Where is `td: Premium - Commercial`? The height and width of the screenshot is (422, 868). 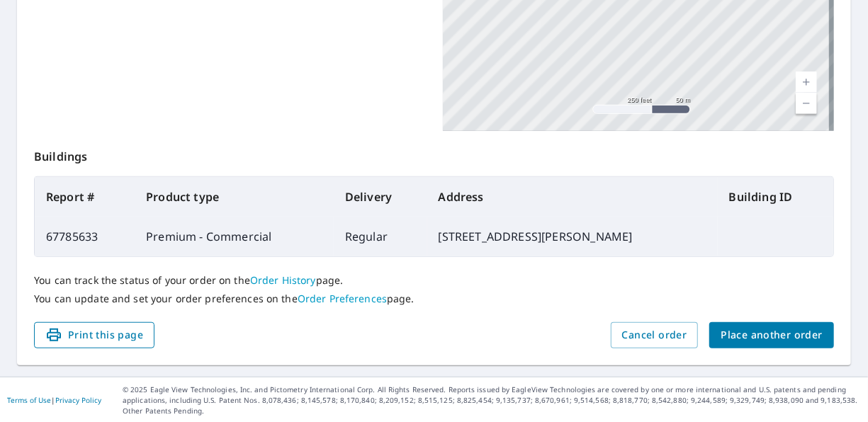
td: Premium - Commercial is located at coordinates (234, 236).